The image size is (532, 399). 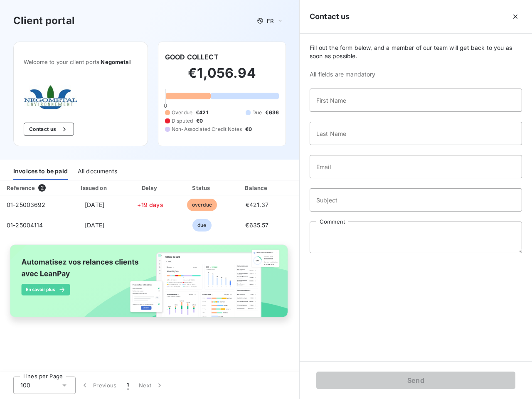 I want to click on div: Issued on, so click(x=94, y=188).